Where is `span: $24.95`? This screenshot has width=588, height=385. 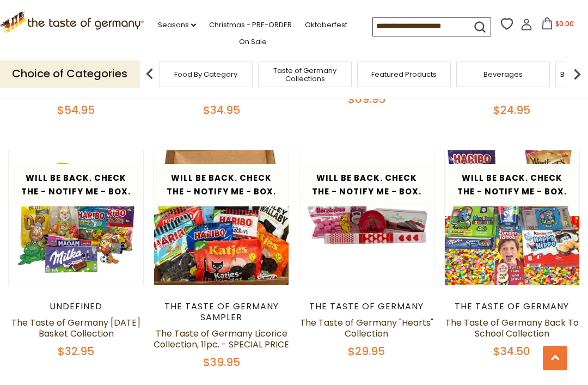
span: $24.95 is located at coordinates (511, 110).